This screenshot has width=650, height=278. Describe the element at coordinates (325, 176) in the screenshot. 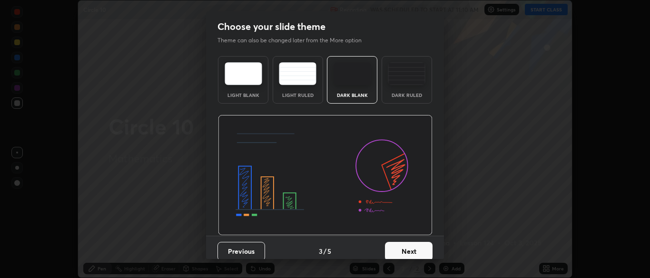

I see `img: darkThemeBanner.d06ce4a2.svg` at that location.